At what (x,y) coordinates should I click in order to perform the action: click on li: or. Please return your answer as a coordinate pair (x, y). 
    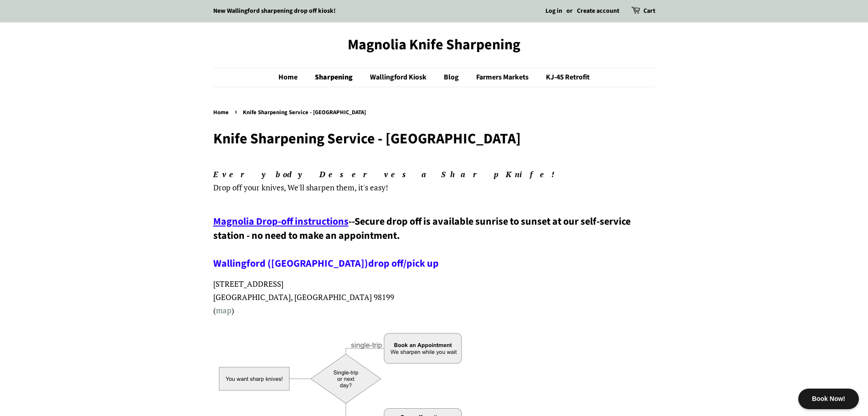
    Looking at the image, I should click on (570, 11).